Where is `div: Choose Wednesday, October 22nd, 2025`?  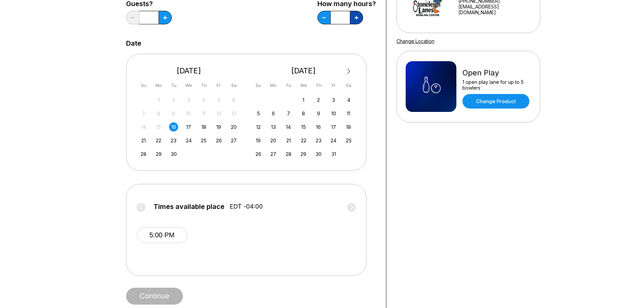 div: Choose Wednesday, October 22nd, 2025 is located at coordinates (303, 140).